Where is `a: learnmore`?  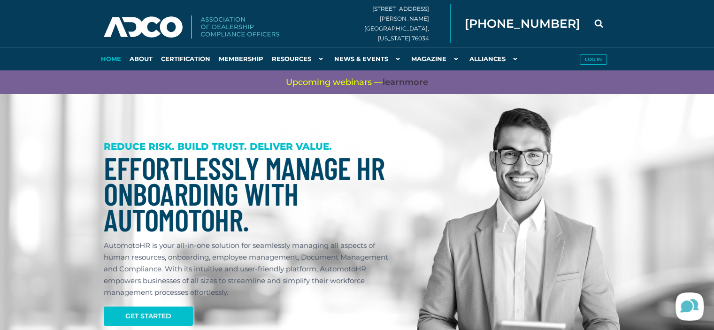
a: learnmore is located at coordinates (405, 82).